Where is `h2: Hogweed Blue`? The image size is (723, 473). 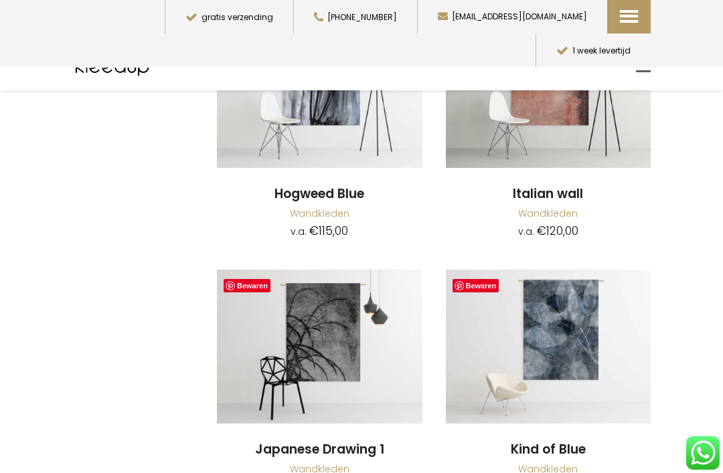
h2: Hogweed Blue is located at coordinates (319, 194).